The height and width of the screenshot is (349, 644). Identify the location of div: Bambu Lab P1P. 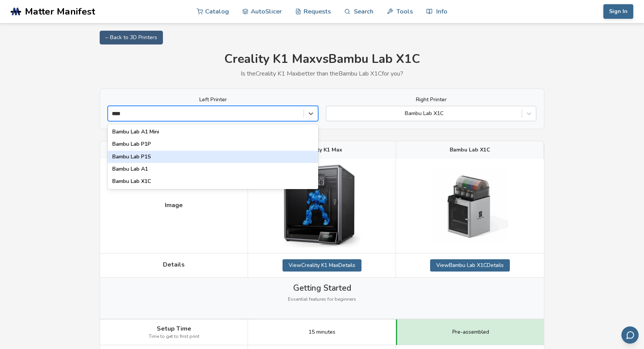
(213, 144).